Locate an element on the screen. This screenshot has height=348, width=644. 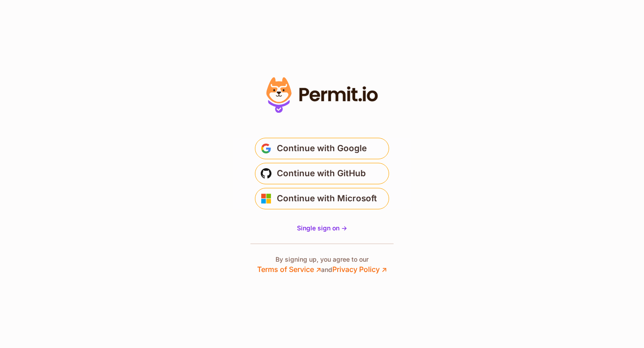
span: Continue with Google is located at coordinates (322, 149).